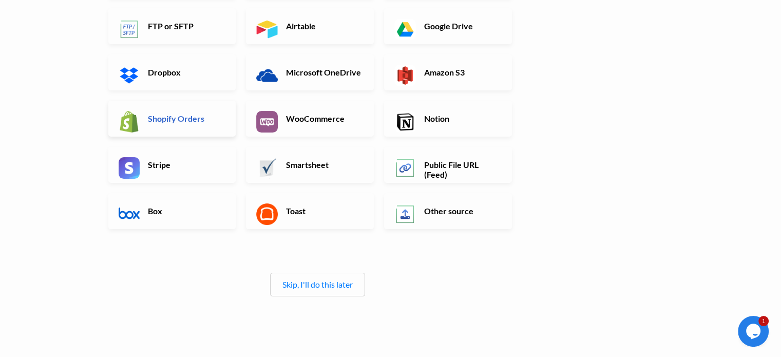  I want to click on a: Dropbox, so click(172, 72).